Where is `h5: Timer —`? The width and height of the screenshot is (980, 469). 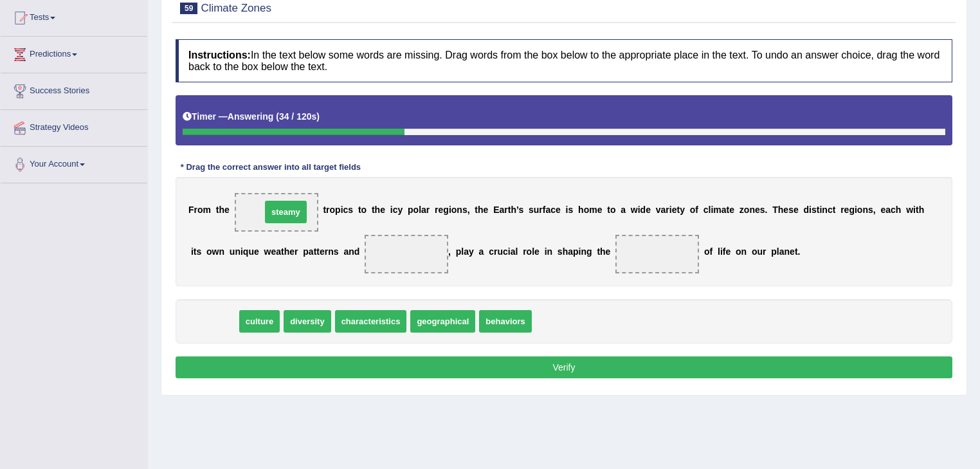
h5: Timer — is located at coordinates (251, 117).